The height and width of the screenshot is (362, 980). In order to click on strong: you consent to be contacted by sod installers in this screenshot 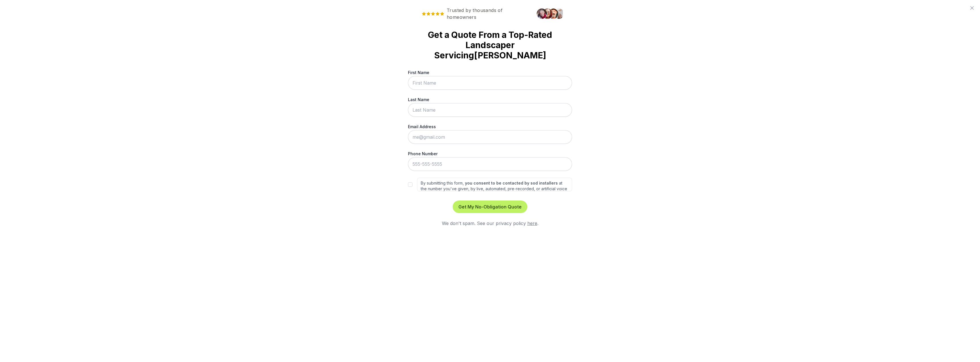, I will do `click(511, 183)`.